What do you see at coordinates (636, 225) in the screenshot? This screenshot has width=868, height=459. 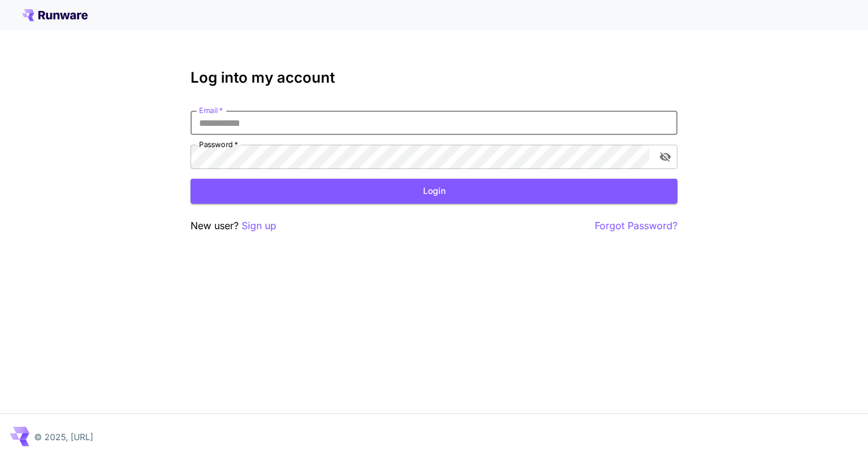 I see `p: Forgot Password?` at bounding box center [636, 225].